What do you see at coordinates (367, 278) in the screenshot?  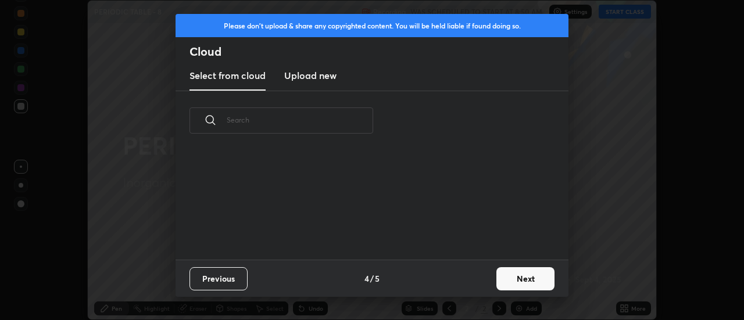 I see `h4: 4` at bounding box center [367, 278].